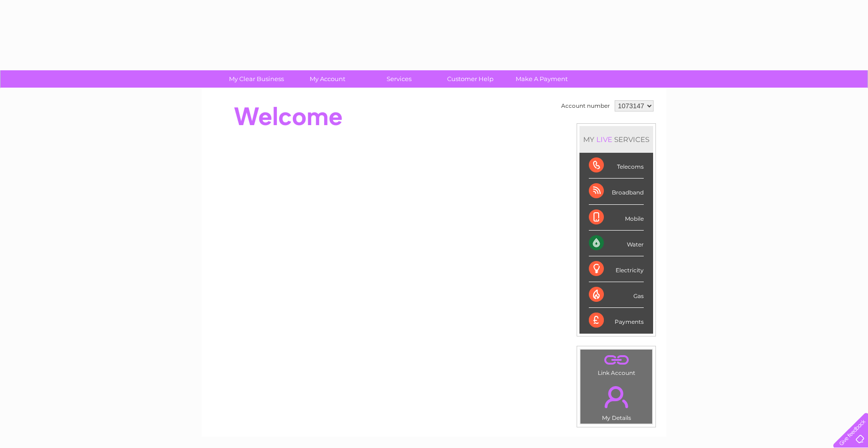  Describe the element at coordinates (616, 321) in the screenshot. I see `div: Payments` at that location.